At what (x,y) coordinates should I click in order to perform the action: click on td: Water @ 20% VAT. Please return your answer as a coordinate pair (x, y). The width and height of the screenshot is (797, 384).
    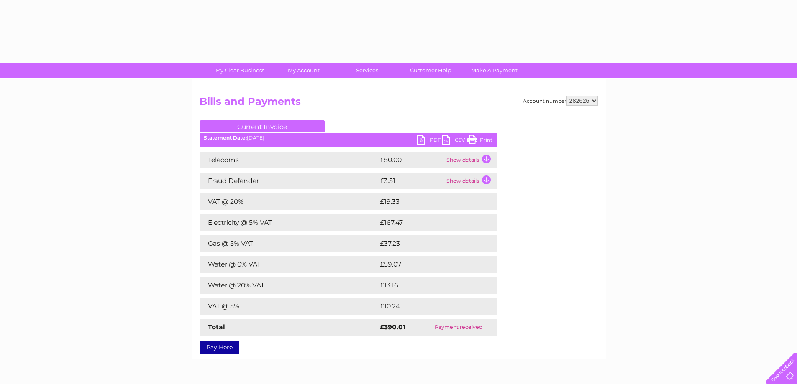
    Looking at the image, I should click on (289, 286).